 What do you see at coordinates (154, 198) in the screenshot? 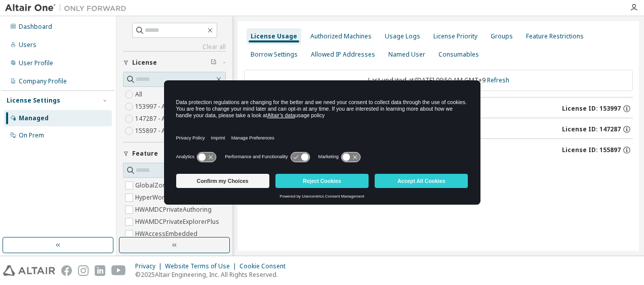
I see `label: HyperWorks` at bounding box center [154, 198].